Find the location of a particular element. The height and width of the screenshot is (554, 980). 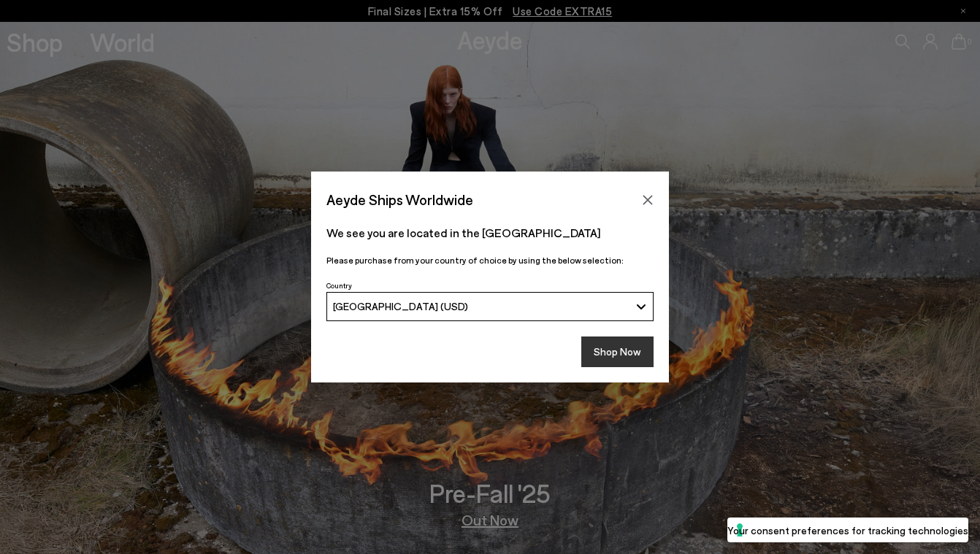

span: Country is located at coordinates (339, 285).